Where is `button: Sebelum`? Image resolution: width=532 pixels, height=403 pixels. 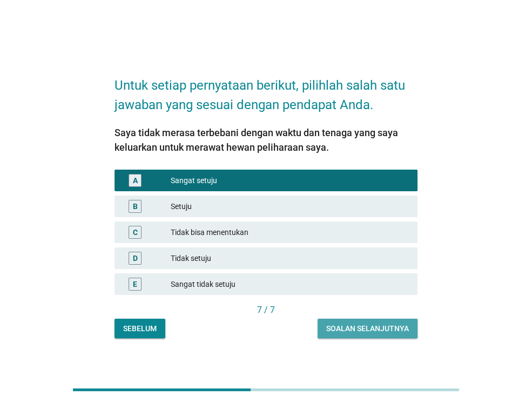 button: Sebelum is located at coordinates (140, 329).